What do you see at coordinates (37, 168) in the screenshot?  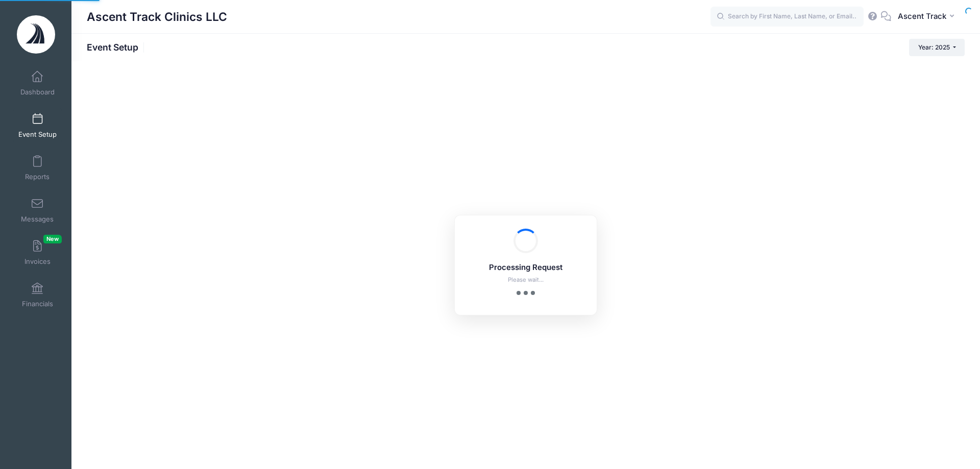 I see `a: Reports` at bounding box center [37, 168].